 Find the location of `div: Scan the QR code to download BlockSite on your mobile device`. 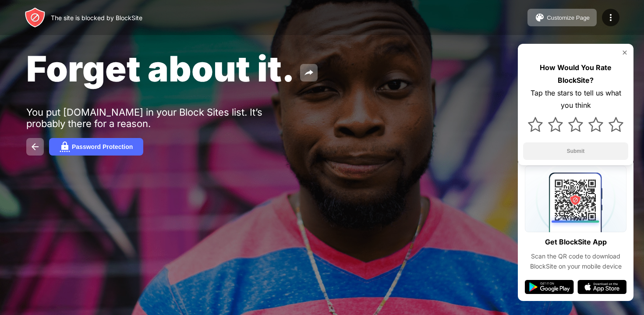

div: Scan the QR code to download BlockSite on your mobile device is located at coordinates (575, 261).